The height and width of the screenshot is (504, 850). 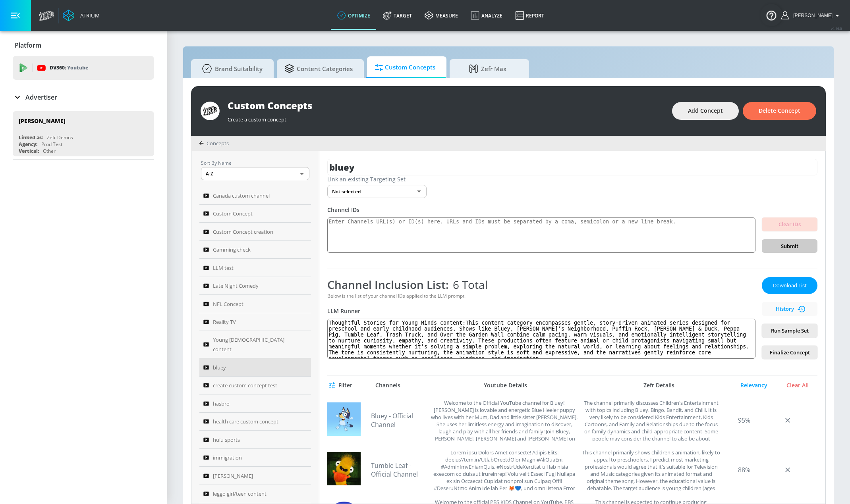 I want to click on span: Late Night Comedy, so click(x=235, y=286).